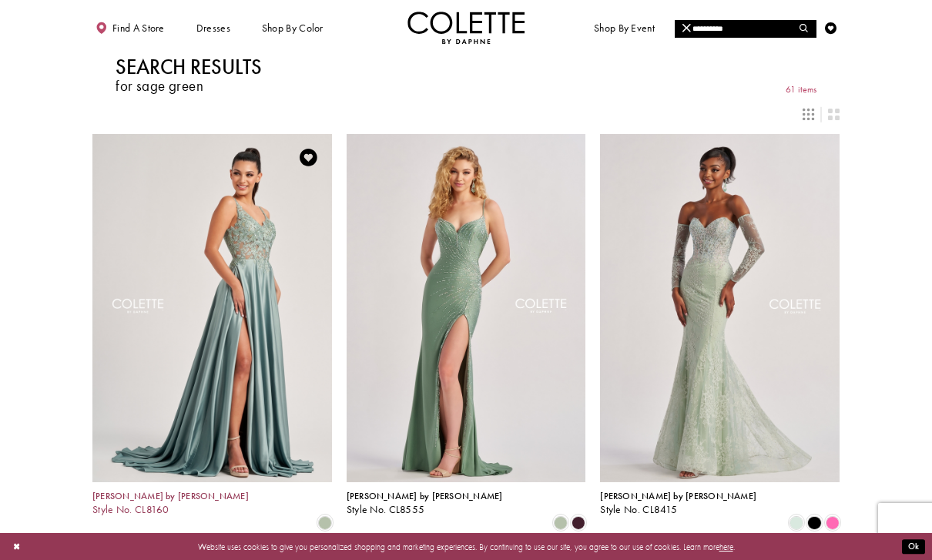  Describe the element at coordinates (212, 309) in the screenshot. I see `a: Visit Colette by Daphne Style No. CL8160 Page` at that location.